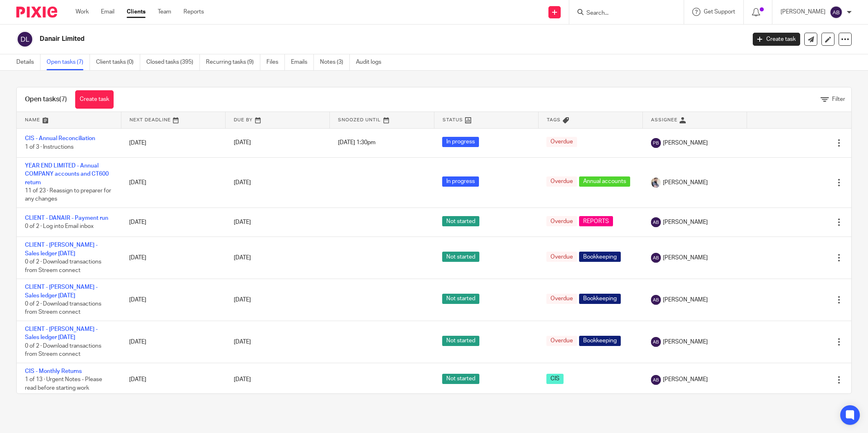 Image resolution: width=868 pixels, height=433 pixels. I want to click on h1: Open tasks, so click(46, 99).